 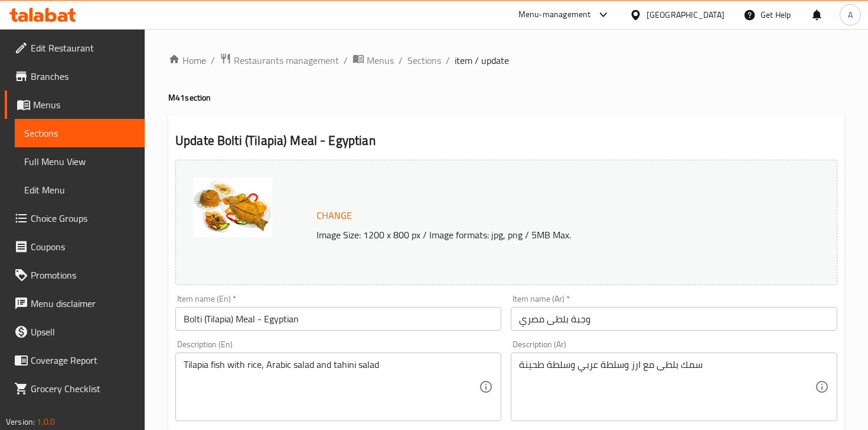 I want to click on a: Home, so click(x=187, y=60).